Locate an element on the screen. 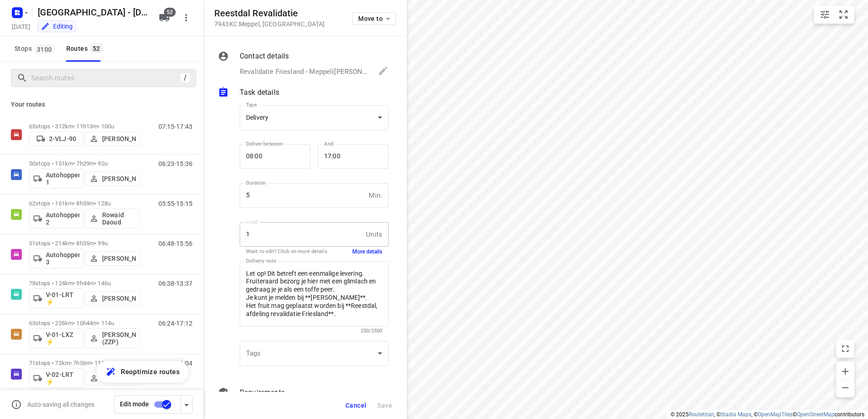 This screenshot has height=419, width=868. a: OpenMapTiles is located at coordinates (775, 415).